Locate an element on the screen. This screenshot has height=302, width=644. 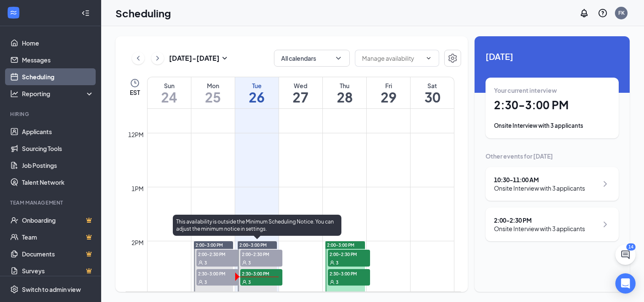
a: August 29, 2025 is located at coordinates (389, 93).